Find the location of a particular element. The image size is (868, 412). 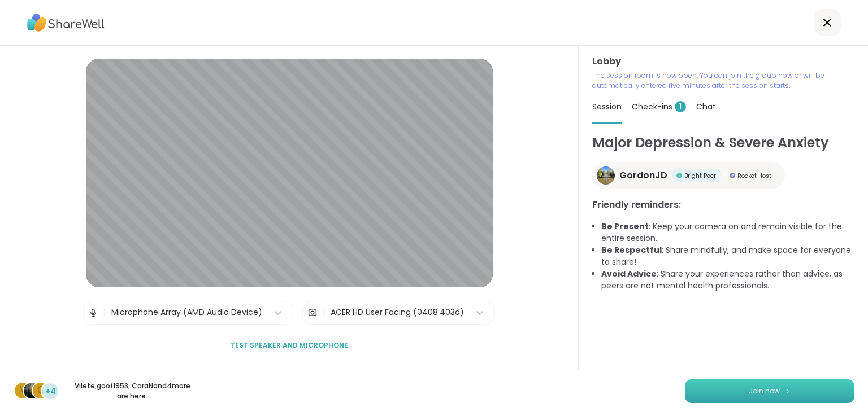

img: GordonJD is located at coordinates (605, 175).